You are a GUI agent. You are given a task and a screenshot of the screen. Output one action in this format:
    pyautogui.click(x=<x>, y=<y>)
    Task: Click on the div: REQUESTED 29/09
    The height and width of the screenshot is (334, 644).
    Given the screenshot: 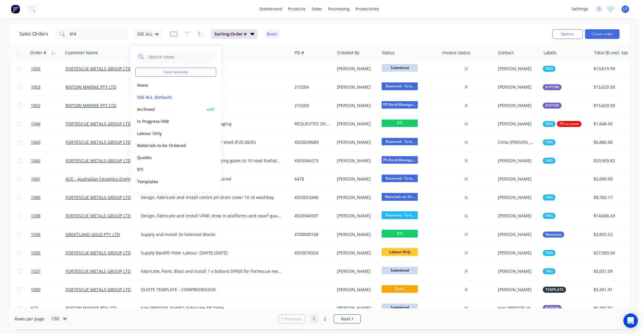 What is the action you would take?
    pyautogui.click(x=312, y=124)
    